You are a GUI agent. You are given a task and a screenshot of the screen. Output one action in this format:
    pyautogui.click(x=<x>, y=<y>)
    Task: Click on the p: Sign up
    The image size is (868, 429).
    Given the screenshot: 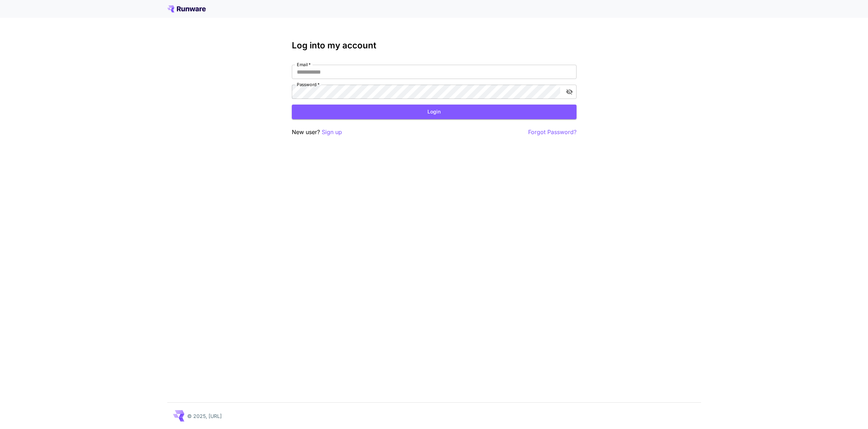 What is the action you would take?
    pyautogui.click(x=332, y=132)
    